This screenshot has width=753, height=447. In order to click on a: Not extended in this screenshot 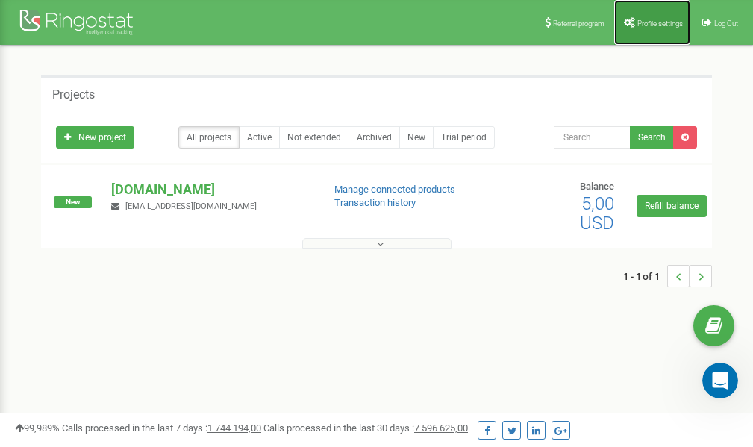, I will do `click(314, 137)`.